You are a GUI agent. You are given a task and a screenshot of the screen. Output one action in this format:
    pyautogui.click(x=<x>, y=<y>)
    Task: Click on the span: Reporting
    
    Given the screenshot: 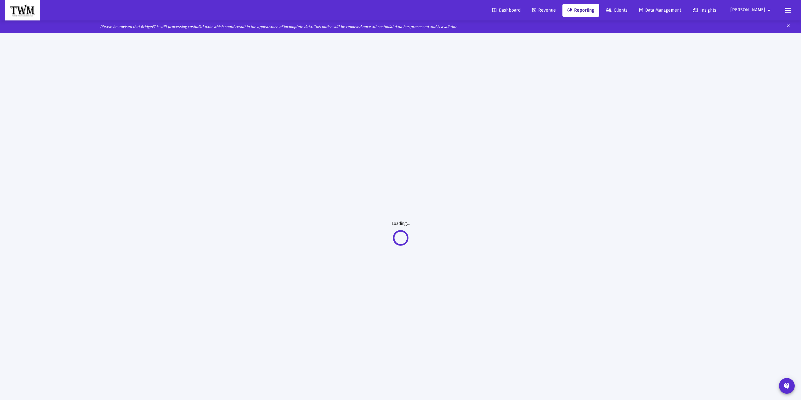 What is the action you would take?
    pyautogui.click(x=580, y=10)
    